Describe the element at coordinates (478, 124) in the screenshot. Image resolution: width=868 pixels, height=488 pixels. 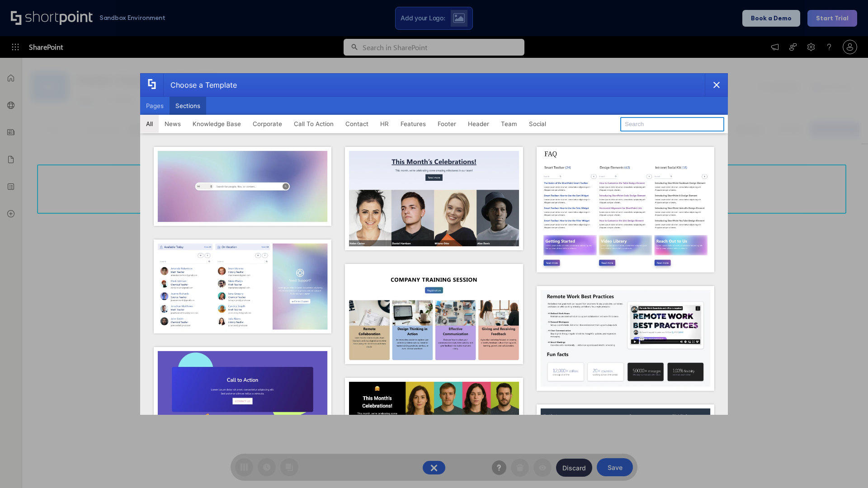
I see `button: Header` at that location.